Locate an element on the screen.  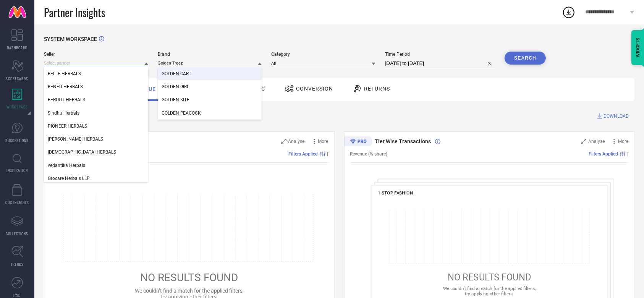
span: DASHBOARD is located at coordinates (17, 48).